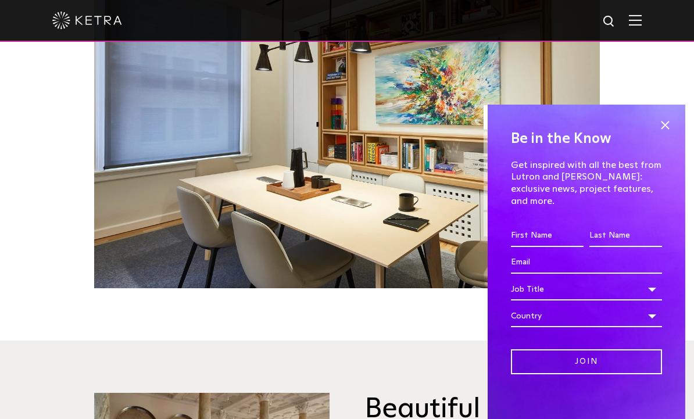 Image resolution: width=694 pixels, height=419 pixels. What do you see at coordinates (587, 316) in the screenshot?
I see `div: Country` at bounding box center [587, 316].